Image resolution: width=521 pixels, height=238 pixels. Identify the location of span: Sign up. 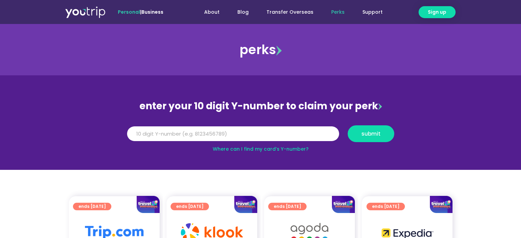
(437, 12).